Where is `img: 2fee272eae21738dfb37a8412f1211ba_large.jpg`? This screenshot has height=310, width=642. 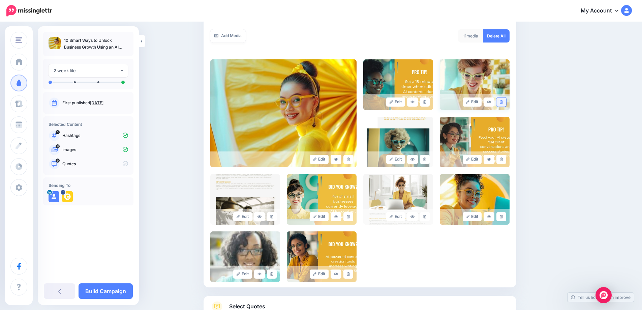 img: 2fee272eae21738dfb37a8412f1211ba_large.jpg is located at coordinates (475, 199).